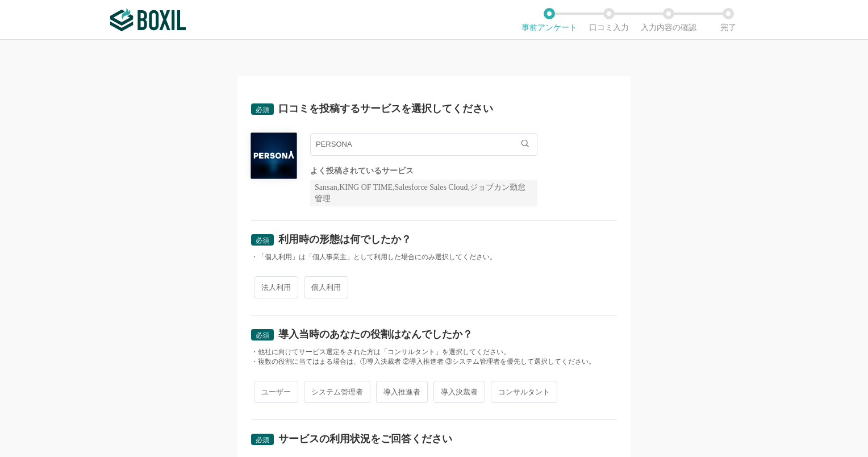  Describe the element at coordinates (524, 391) in the screenshot. I see `span: コンサルタント` at that location.